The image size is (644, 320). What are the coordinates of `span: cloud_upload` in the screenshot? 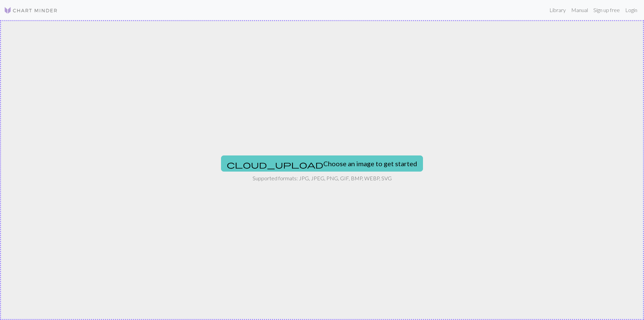 It's located at (275, 165).